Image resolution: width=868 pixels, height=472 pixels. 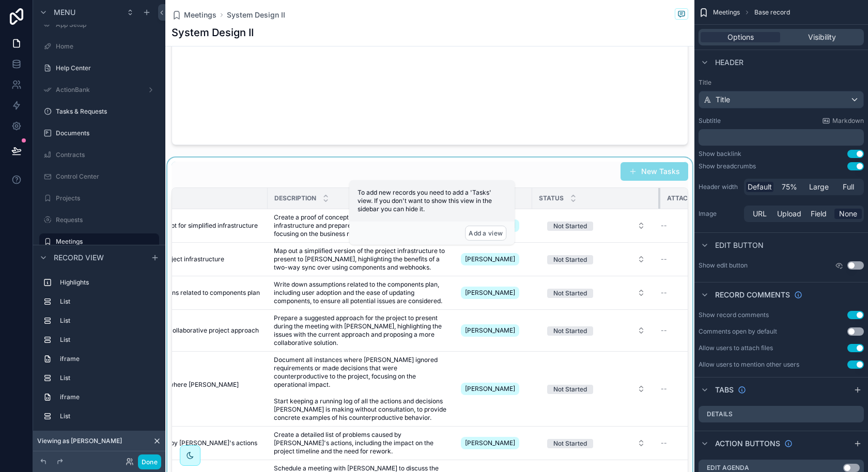 I want to click on div: Show breadcrumbs, so click(x=726, y=166).